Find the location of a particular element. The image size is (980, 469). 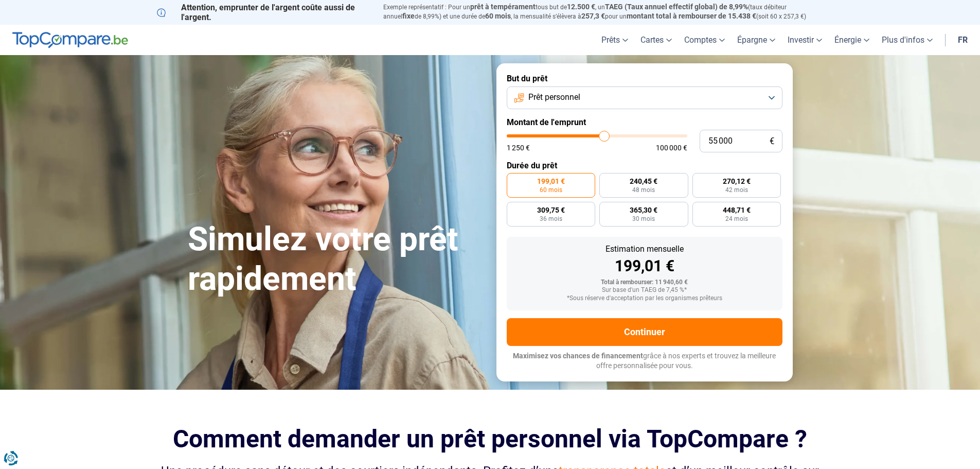

span: 257,3 € is located at coordinates (593, 16).